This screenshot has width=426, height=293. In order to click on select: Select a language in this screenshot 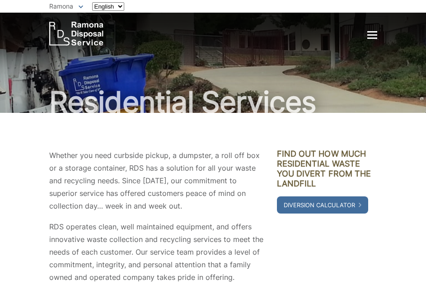, I will do `click(108, 6)`.